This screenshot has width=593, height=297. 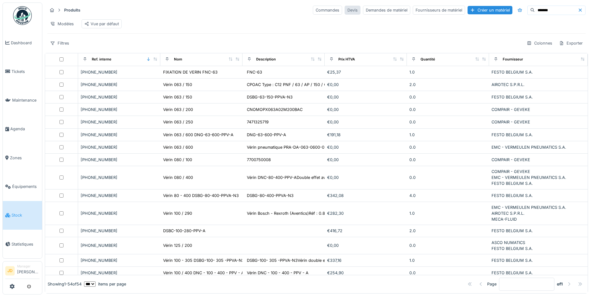 I want to click on div: Ref. interne, so click(x=101, y=59).